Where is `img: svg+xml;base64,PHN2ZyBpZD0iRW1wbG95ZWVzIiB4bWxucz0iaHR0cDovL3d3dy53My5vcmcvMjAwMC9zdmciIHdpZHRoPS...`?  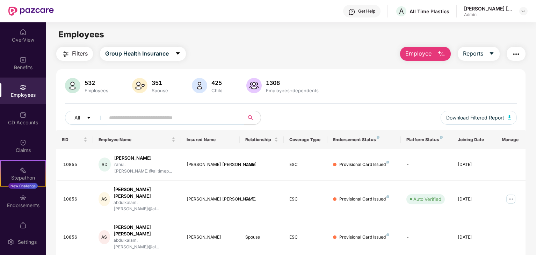 img: svg+xml;base64,PHN2ZyBpZD0iRW1wbG95ZWVzIiB4bWxucz0iaHR0cDovL3d3dy53My5vcmcvMjAwMC9zdmciIHdpZHRoPS... is located at coordinates (23, 87).